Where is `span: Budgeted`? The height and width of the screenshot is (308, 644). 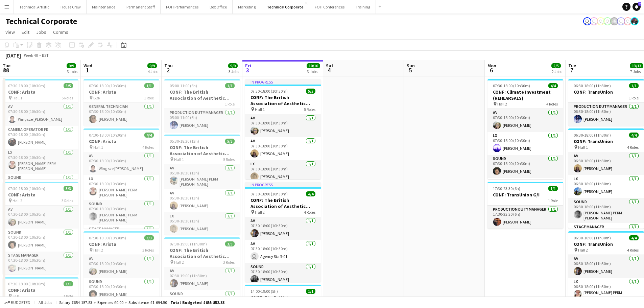
span: Budgeted is located at coordinates (21, 302).